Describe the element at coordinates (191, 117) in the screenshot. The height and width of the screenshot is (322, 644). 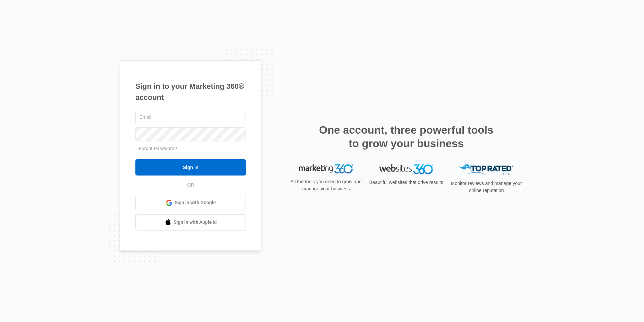
I see `input: Email` at that location.